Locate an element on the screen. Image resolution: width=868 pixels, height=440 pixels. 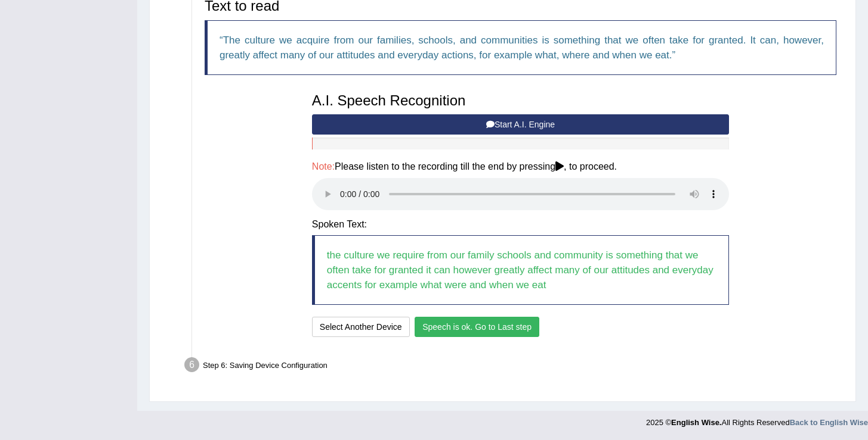
h4: Please listen to the recording till the end by pressing , to proceed. is located at coordinates (520, 167).